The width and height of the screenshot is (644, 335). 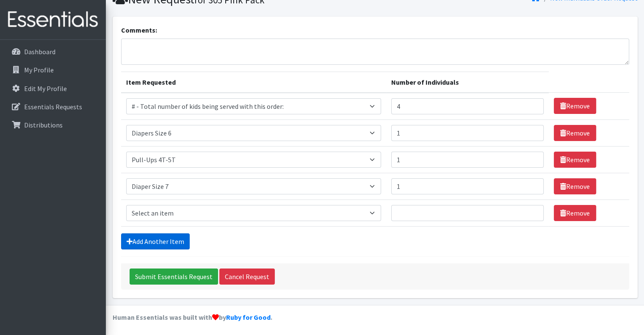 What do you see at coordinates (192, 317) in the screenshot?
I see `strong: Human Essentials was built with by .` at bounding box center [192, 317].